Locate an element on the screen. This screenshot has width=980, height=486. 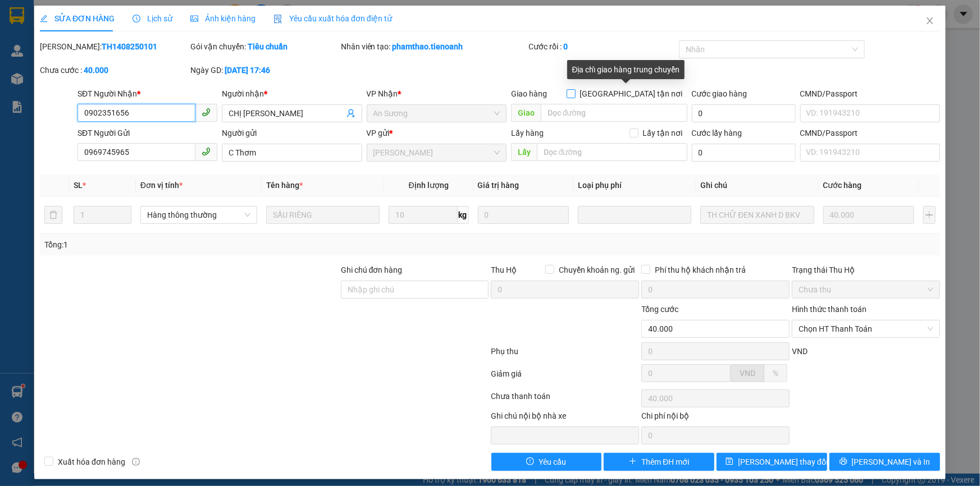
th: Ghi chú is located at coordinates (757, 185).